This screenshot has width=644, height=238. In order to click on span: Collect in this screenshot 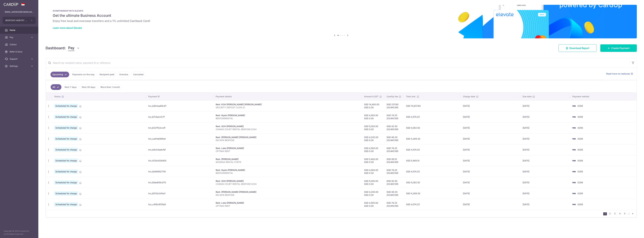, I will do `click(20, 44)`.